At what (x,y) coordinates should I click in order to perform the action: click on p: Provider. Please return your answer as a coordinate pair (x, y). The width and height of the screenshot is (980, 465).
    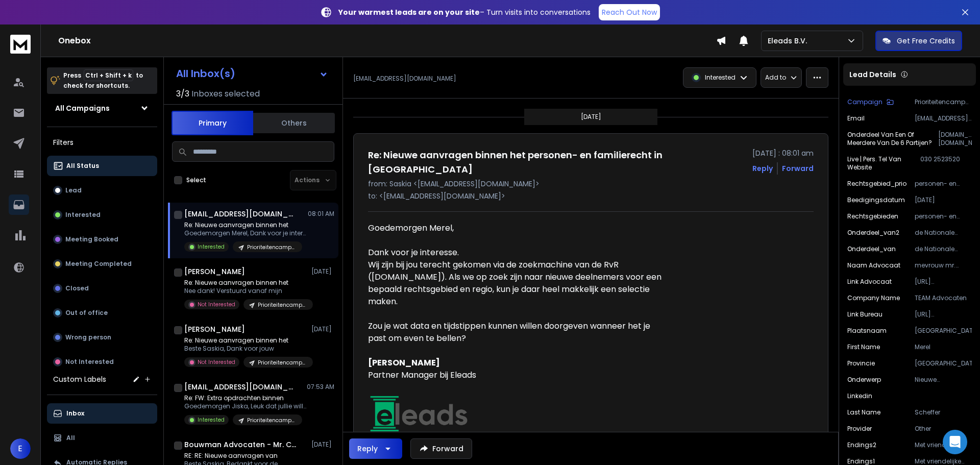
    Looking at the image, I should click on (859, 429).